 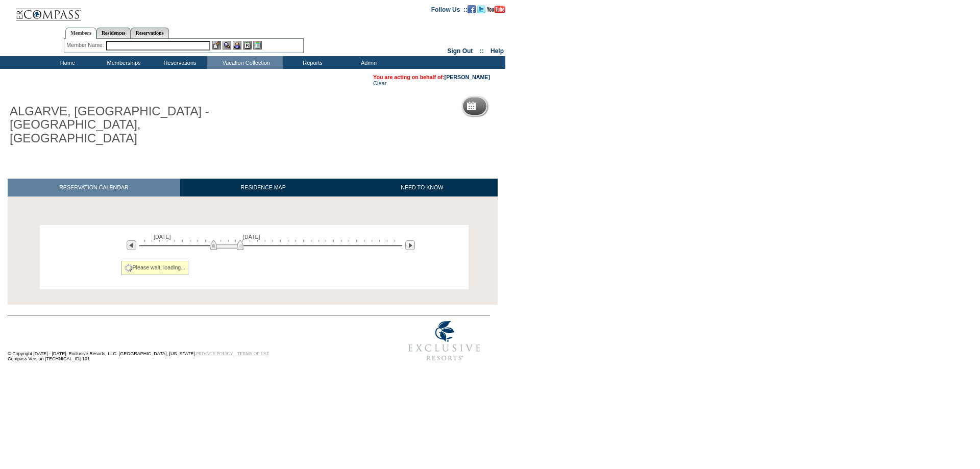 I want to click on a: Residences, so click(x=113, y=33).